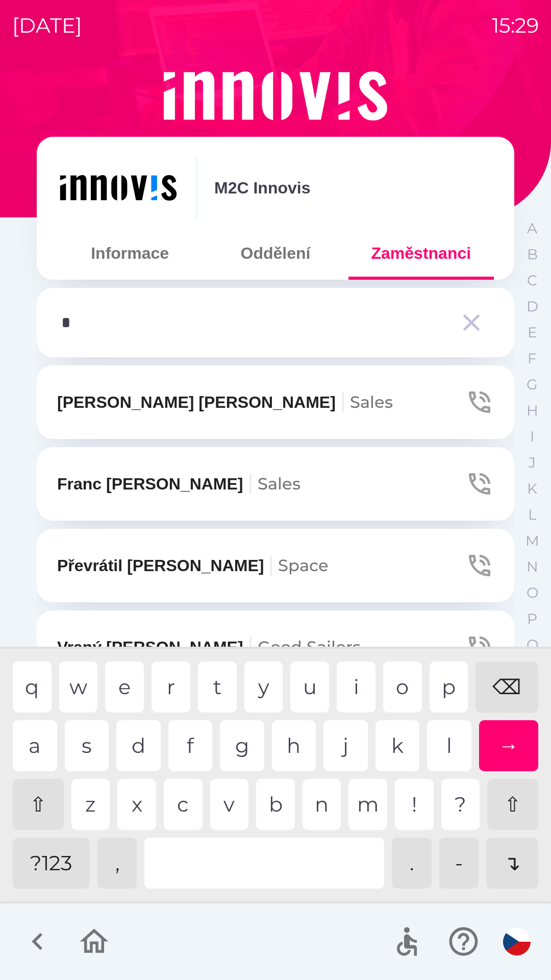 This screenshot has height=980, width=551. Describe the element at coordinates (420, 254) in the screenshot. I see `button: Zaměstnanci` at that location.